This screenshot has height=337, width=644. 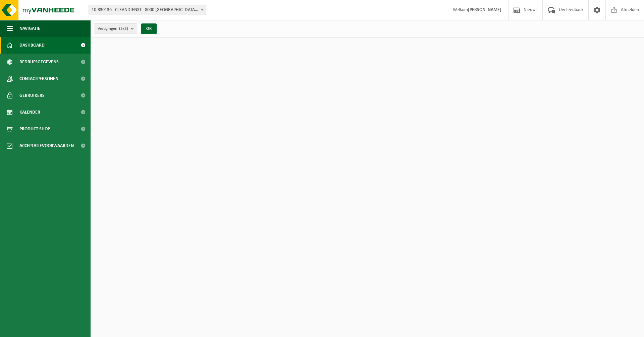 What do you see at coordinates (147, 10) in the screenshot?
I see `span: 10-830136 - CLEANDIENST - 8000 BRUGGE, PATHOEKEWEG 48` at bounding box center [147, 10].